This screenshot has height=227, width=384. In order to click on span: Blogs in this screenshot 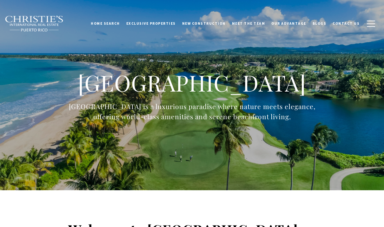, I will do `click(320, 23)`.